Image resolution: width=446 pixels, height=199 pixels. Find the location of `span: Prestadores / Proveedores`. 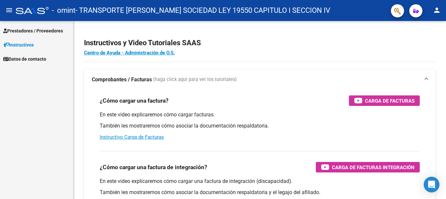

span: Prestadores / Proveedores is located at coordinates (33, 31).